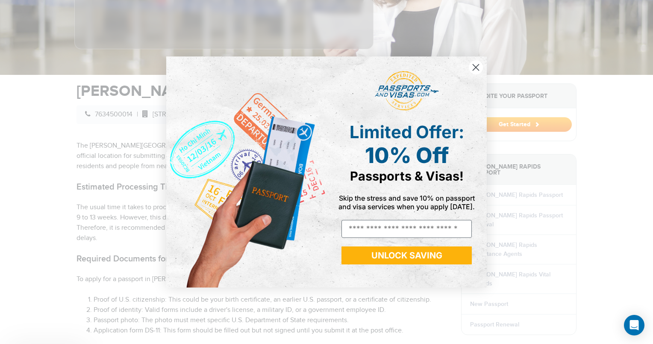 This screenshot has width=653, height=344. What do you see at coordinates (634, 325) in the screenshot?
I see `div: Open Intercom Messenger` at bounding box center [634, 325].